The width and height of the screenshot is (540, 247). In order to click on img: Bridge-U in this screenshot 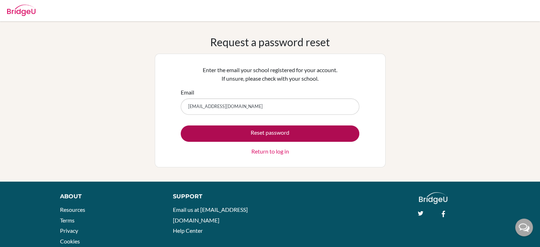, I will do `click(21, 10)`.